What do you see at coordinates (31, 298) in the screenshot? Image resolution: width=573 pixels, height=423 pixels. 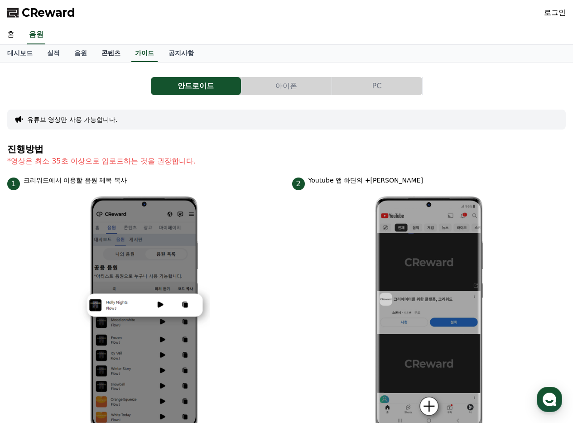 I see `a: 홈` at bounding box center [31, 298].